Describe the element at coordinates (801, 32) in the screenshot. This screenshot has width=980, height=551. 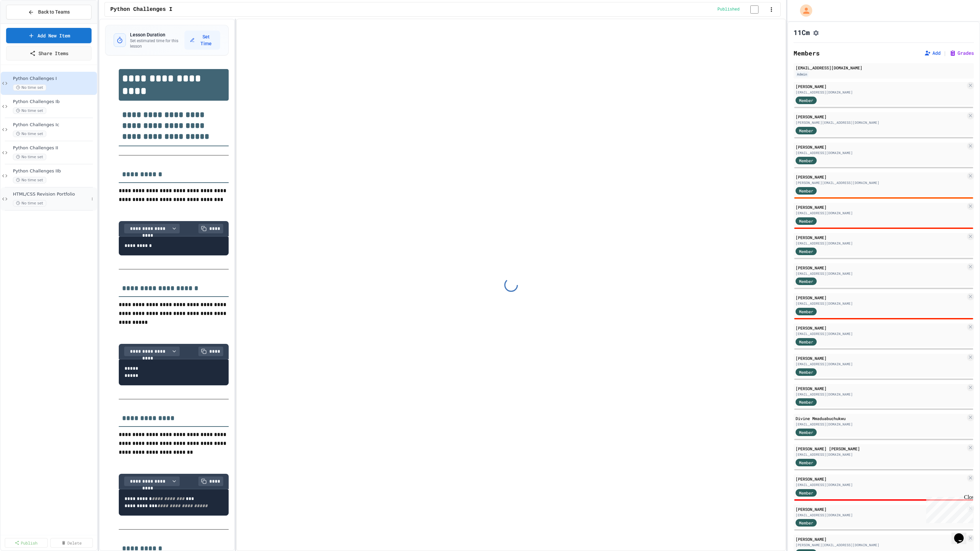
I see `h1: 11Cm` at that location.